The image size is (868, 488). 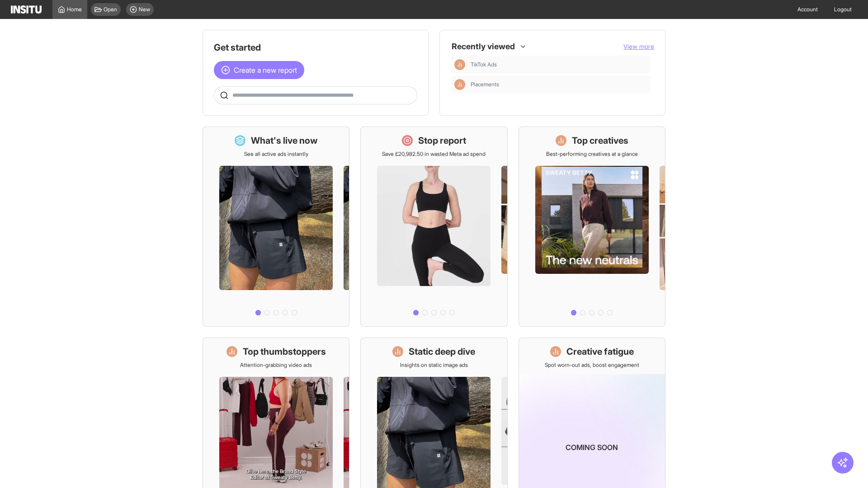 What do you see at coordinates (442, 352) in the screenshot?
I see `h1: Static deep dive` at bounding box center [442, 352].